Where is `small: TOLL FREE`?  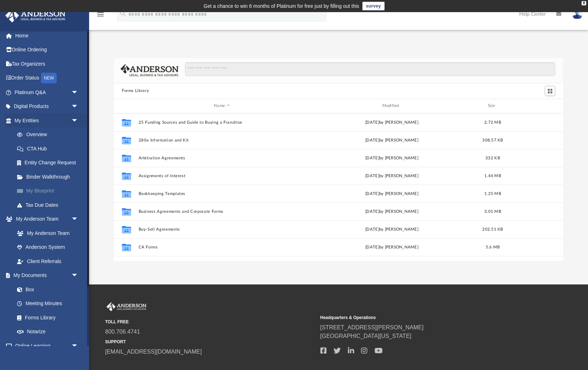
small: TOLL FREE is located at coordinates (210, 322).